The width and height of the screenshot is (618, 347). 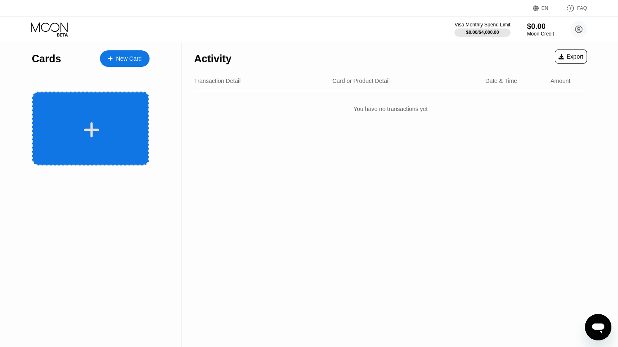 I want to click on div: Visa Monthly Spend Limit$0.00/$4,000.00, so click(x=482, y=29).